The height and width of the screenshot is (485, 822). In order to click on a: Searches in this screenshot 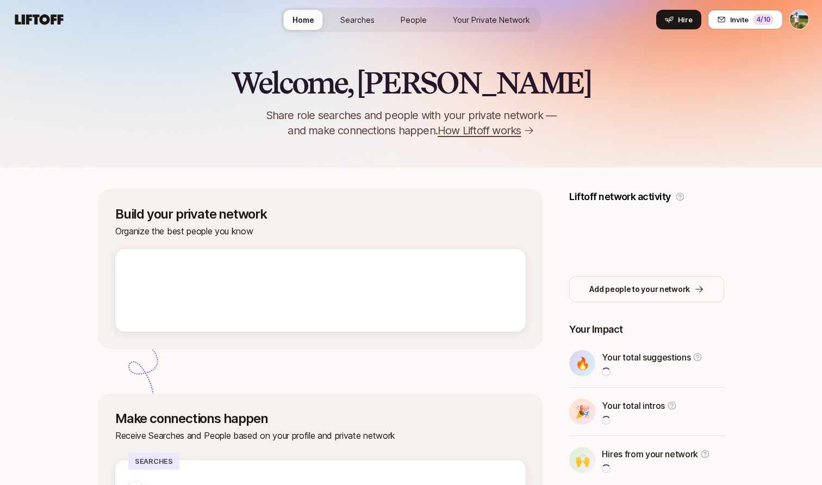, I will do `click(357, 20)`.